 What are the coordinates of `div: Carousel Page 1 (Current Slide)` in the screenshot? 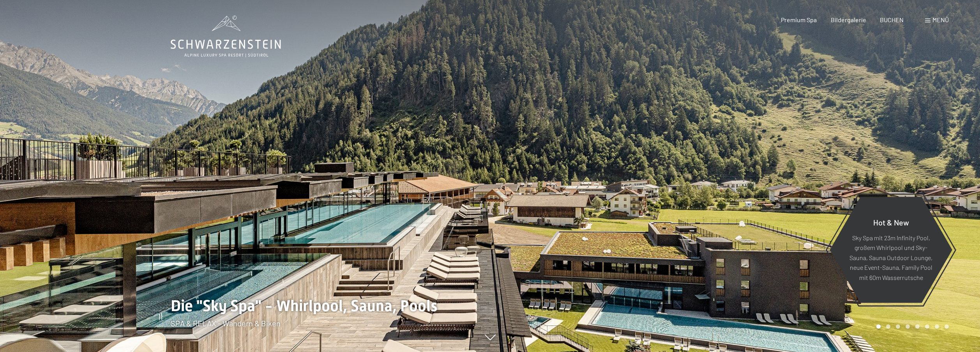 It's located at (879, 326).